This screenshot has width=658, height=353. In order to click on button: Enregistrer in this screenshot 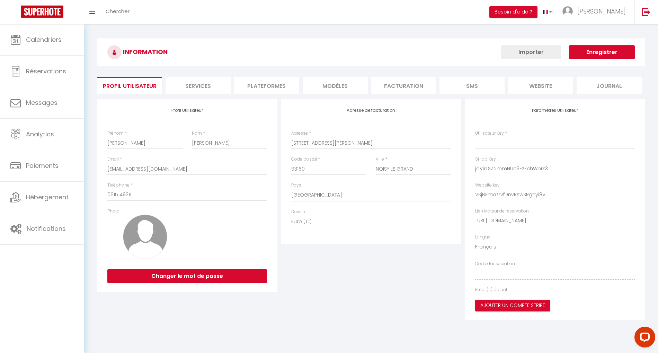, I will do `click(602, 52)`.